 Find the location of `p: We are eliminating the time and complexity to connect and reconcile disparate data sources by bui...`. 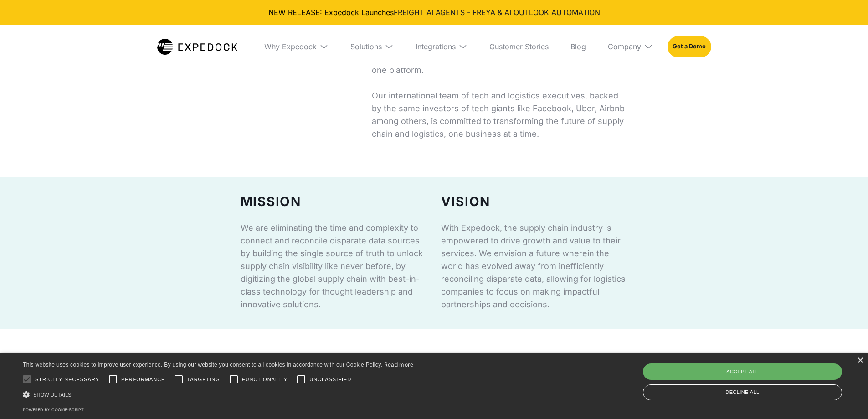

p: We are eliminating the time and complexity to connect and reconcile disparate data sources by bui... is located at coordinates (334, 266).